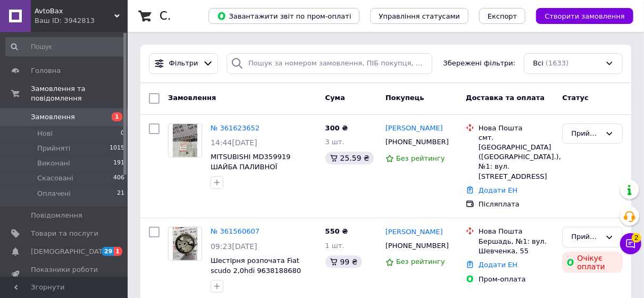 This screenshot has width=644, height=298. Describe the element at coordinates (81, 21) in the screenshot. I see `div: Ваш ID: 3942813` at that location.